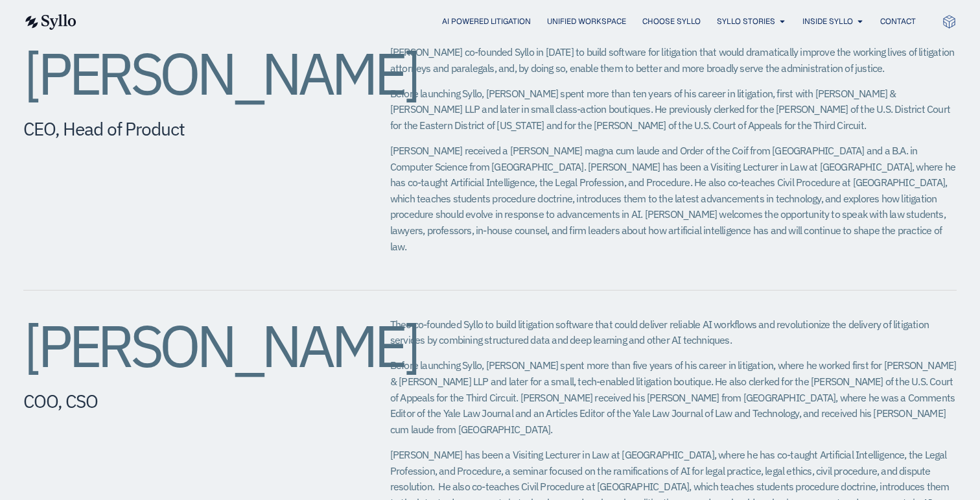 This screenshot has width=980, height=500. I want to click on span: AI Powered Litigation, so click(486, 21).